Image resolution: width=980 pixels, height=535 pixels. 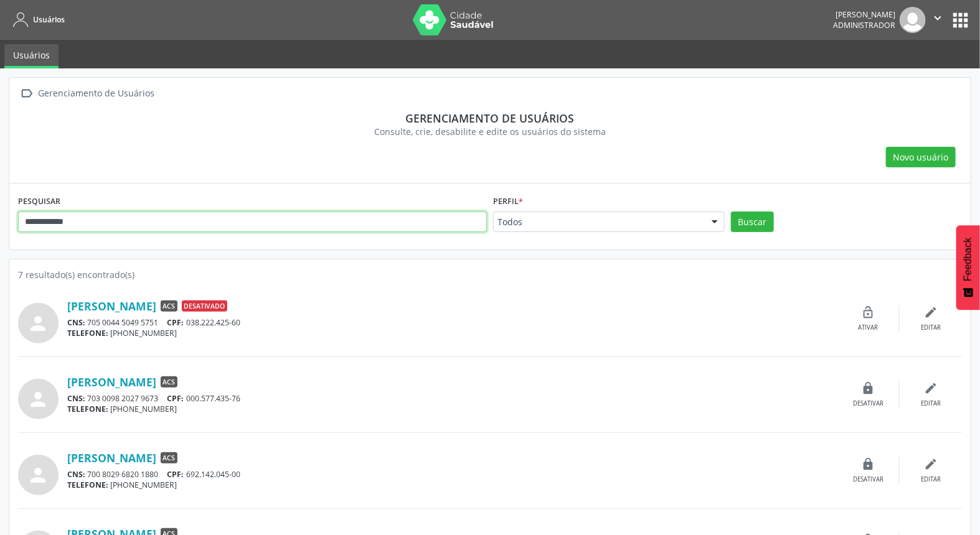 I want to click on span: Administrador, so click(x=864, y=25).